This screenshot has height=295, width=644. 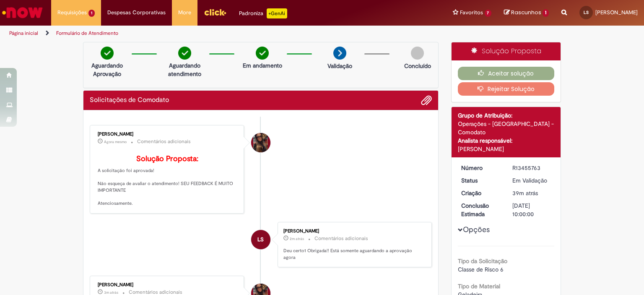 I want to click on ul: Trilhas de página, so click(x=215, y=33).